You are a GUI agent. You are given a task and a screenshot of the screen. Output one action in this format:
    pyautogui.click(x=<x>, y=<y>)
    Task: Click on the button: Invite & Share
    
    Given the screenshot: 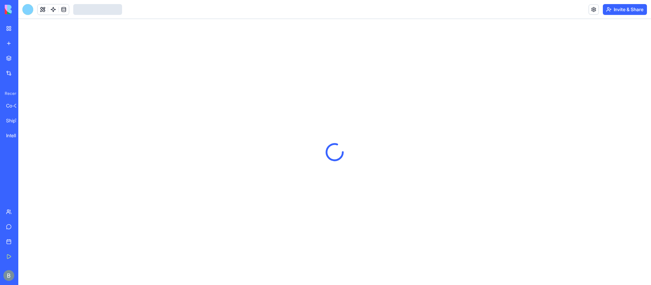 What is the action you would take?
    pyautogui.click(x=625, y=9)
    